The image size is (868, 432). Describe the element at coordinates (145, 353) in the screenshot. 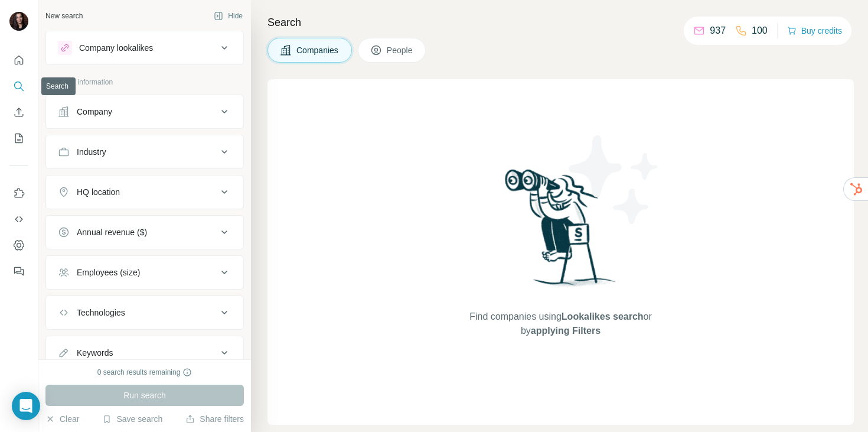

I see `button: Keywords` at that location.